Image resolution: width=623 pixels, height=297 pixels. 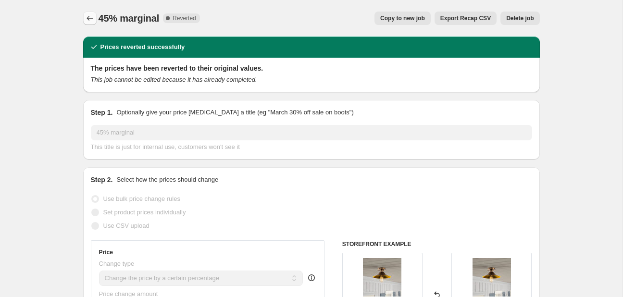 What do you see at coordinates (167, 180) in the screenshot?
I see `p: Select how the prices should change` at bounding box center [167, 180].